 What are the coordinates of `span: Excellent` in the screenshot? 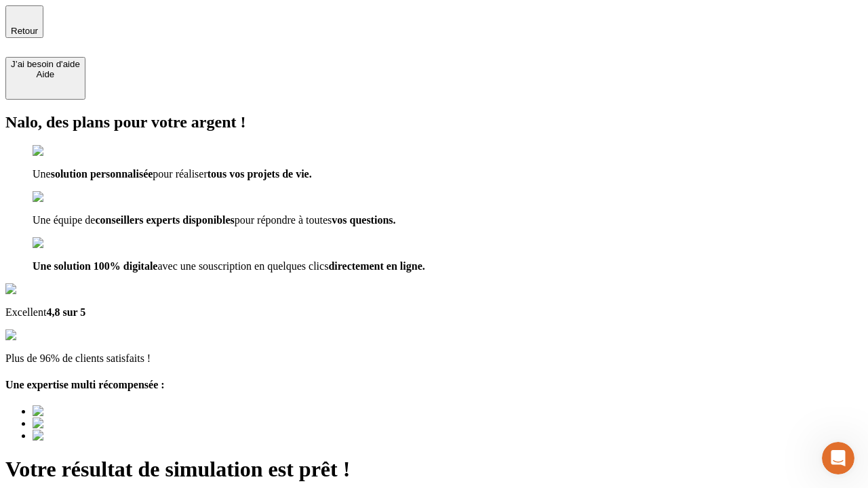 It's located at (26, 311).